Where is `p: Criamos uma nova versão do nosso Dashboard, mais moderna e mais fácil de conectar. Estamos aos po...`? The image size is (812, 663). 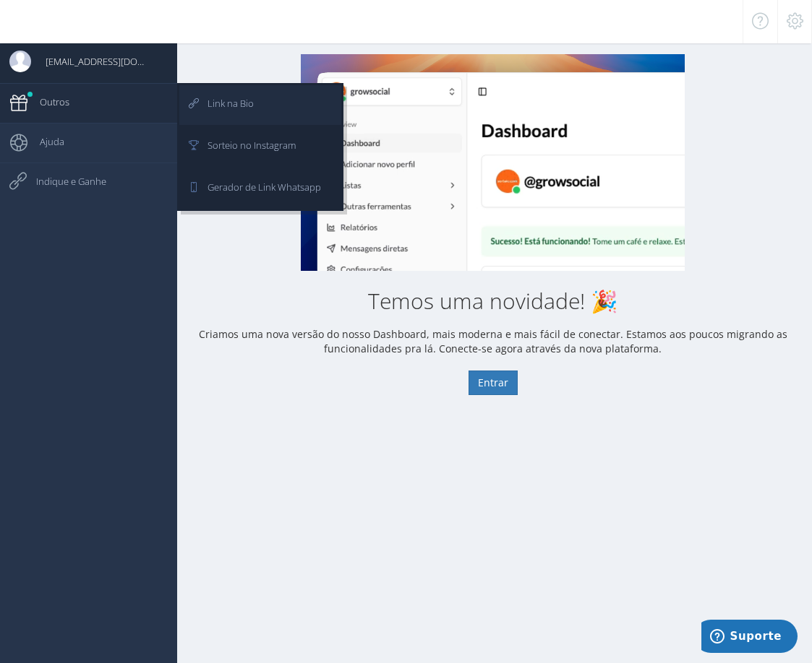 p: Criamos uma nova versão do nosso Dashboard, mais moderna e mais fácil de conectar. Estamos aos po... is located at coordinates (492, 341).